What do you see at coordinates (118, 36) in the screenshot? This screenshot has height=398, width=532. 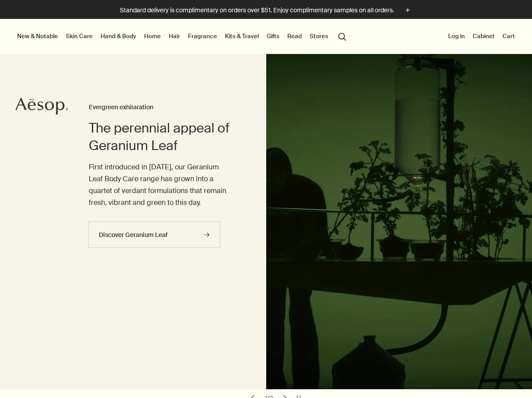 I see `a: Hand & Body` at bounding box center [118, 36].